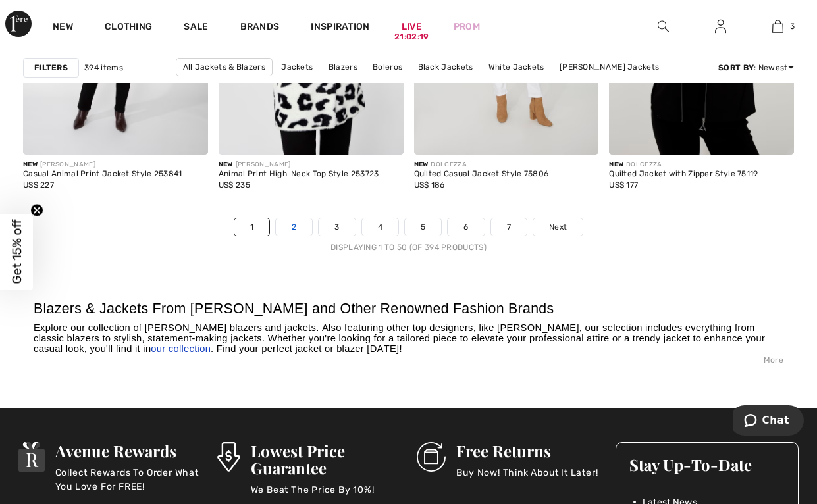 The width and height of the screenshot is (817, 504). What do you see at coordinates (228, 457) in the screenshot?
I see `img: Lowest Price Guarantee` at bounding box center [228, 457].